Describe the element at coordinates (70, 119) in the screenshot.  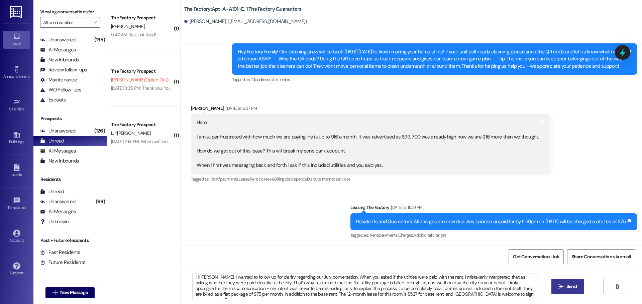
I see `div: Prospects` at that location.